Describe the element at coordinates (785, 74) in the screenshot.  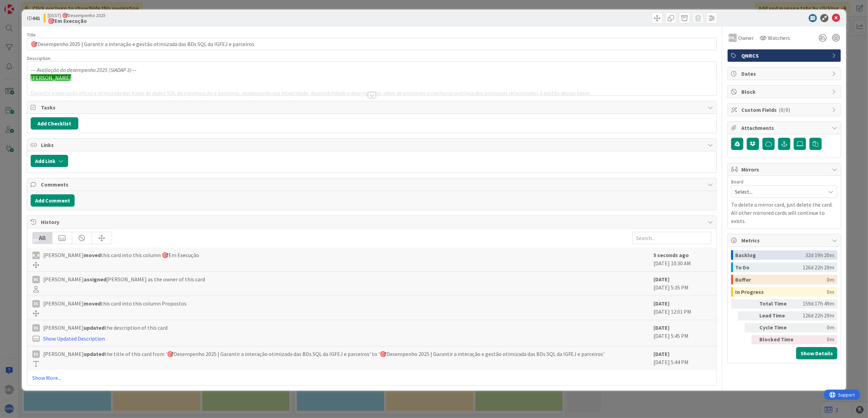
I see `span: Dates` at that location.